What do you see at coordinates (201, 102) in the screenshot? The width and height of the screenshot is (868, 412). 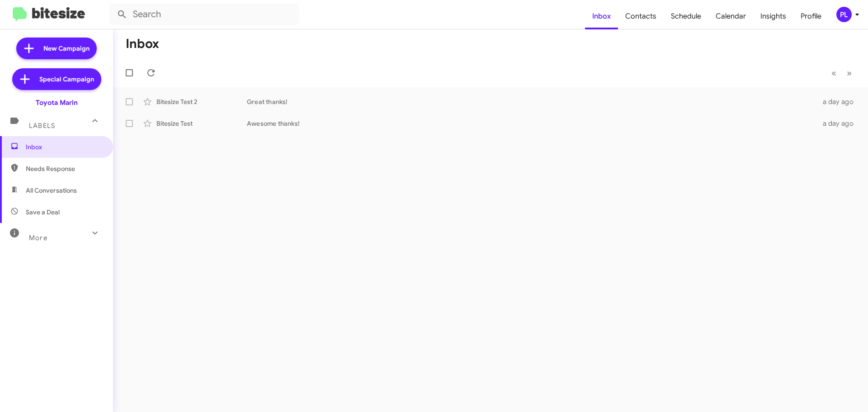 I see `div: Bitesize Test 2` at bounding box center [201, 102].